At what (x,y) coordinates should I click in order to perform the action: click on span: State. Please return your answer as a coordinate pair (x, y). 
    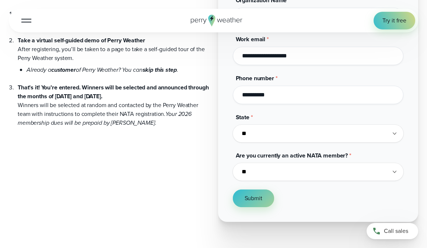
    Looking at the image, I should click on (242, 117).